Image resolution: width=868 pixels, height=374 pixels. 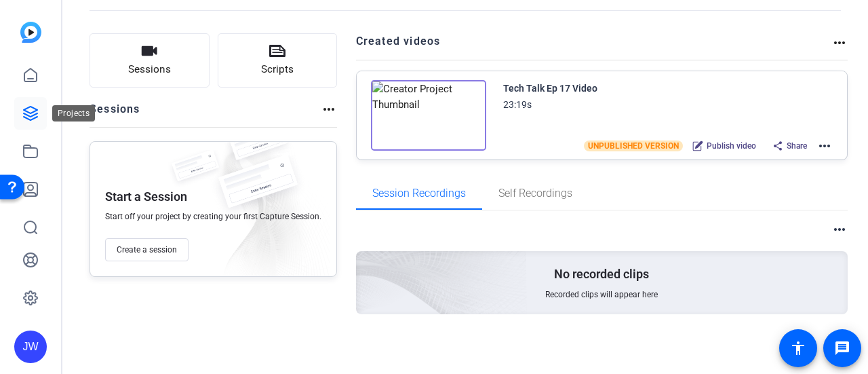 I want to click on span: UNPUBLISHED VERSION, so click(x=633, y=146).